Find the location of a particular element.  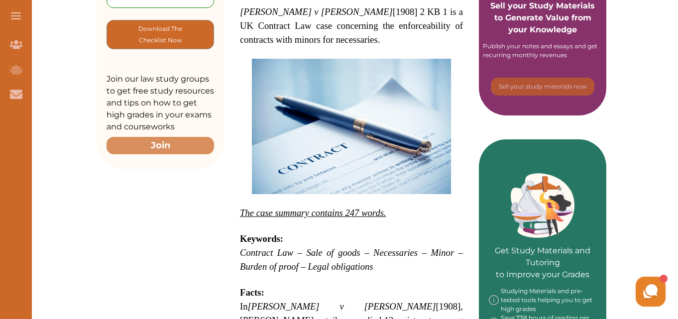

p: Sell your study materials now is located at coordinates (543, 87).